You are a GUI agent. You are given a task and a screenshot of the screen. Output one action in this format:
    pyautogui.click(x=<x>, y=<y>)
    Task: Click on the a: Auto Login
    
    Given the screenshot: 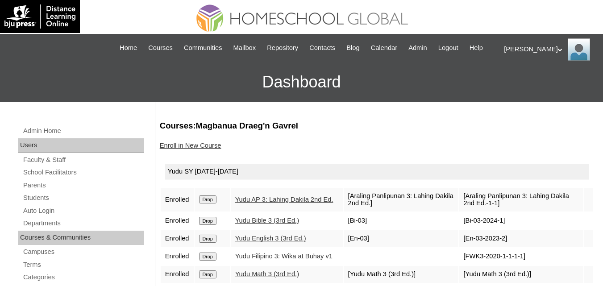 What is the action you would take?
    pyautogui.click(x=83, y=211)
    